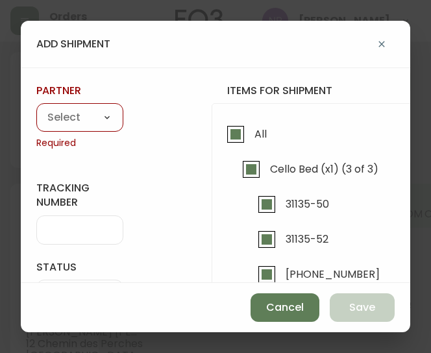  Describe the element at coordinates (80, 195) in the screenshot. I see `label: tracking number` at that location.